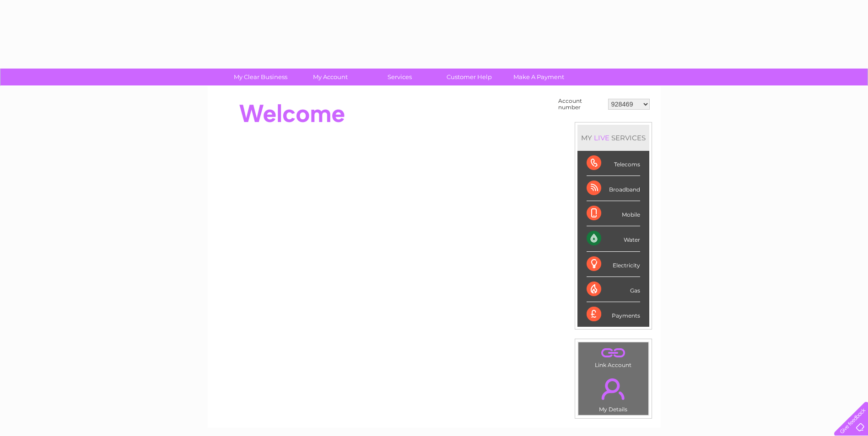  Describe the element at coordinates (613, 163) in the screenshot. I see `div: Telecoms` at that location.